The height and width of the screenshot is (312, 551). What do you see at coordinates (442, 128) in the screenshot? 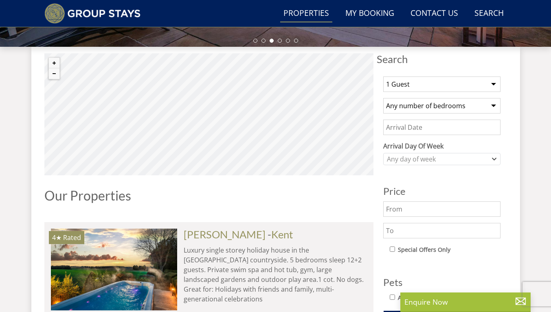
I see `input: Arrival Date` at bounding box center [442, 128].